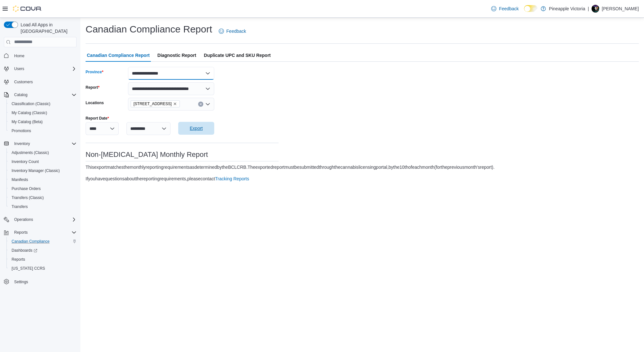  I want to click on button: Canadian Compliance, so click(43, 242).